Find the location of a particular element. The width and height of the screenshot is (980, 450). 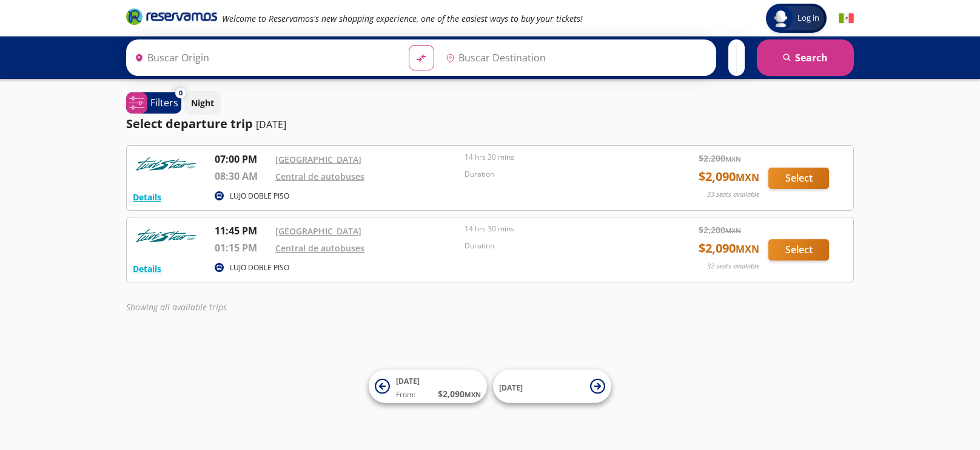

button: Search is located at coordinates (805, 58).